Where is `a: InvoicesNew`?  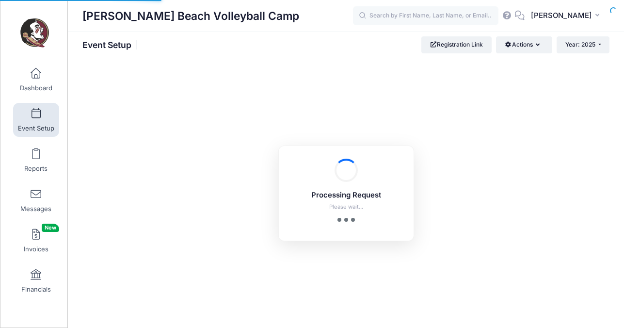 a: InvoicesNew is located at coordinates (36, 240).